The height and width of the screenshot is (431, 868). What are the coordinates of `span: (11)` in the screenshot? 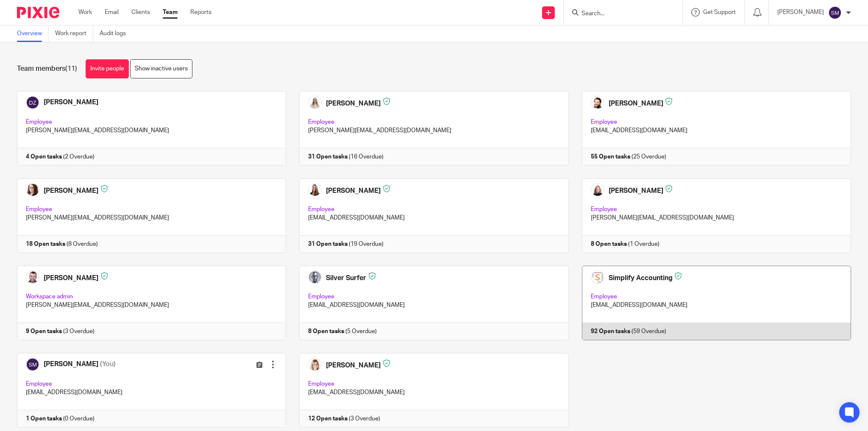 It's located at (71, 69).